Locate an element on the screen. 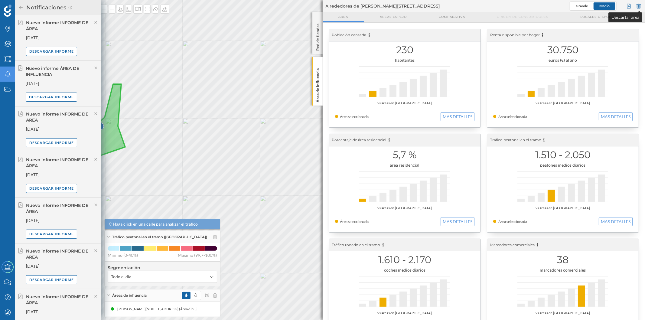  div: Nuevo informe ÁREA DE INFLUENCIA is located at coordinates (58, 71).